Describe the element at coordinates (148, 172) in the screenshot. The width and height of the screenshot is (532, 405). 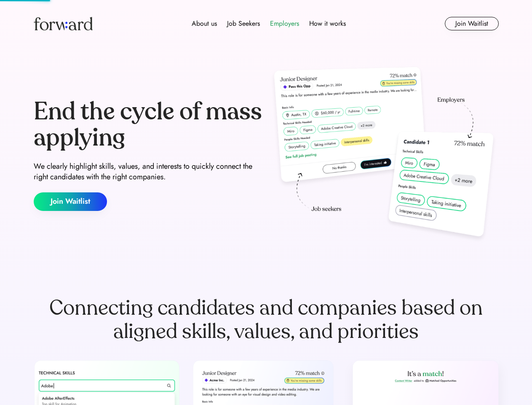
I see `div: We clearly highlight skills, values, and interests to quickly connect the right candidates with t...` at that location.